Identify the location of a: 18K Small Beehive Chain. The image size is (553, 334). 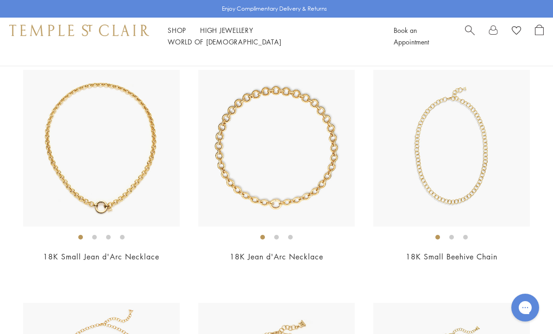
(452, 257).